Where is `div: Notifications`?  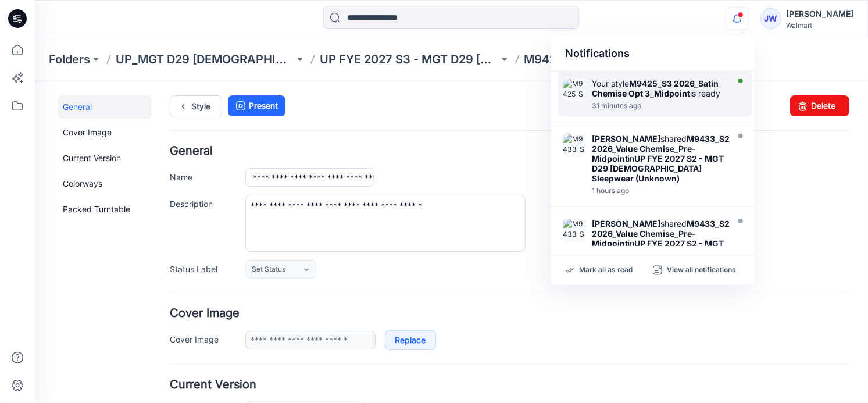
div: Notifications is located at coordinates (653, 54).